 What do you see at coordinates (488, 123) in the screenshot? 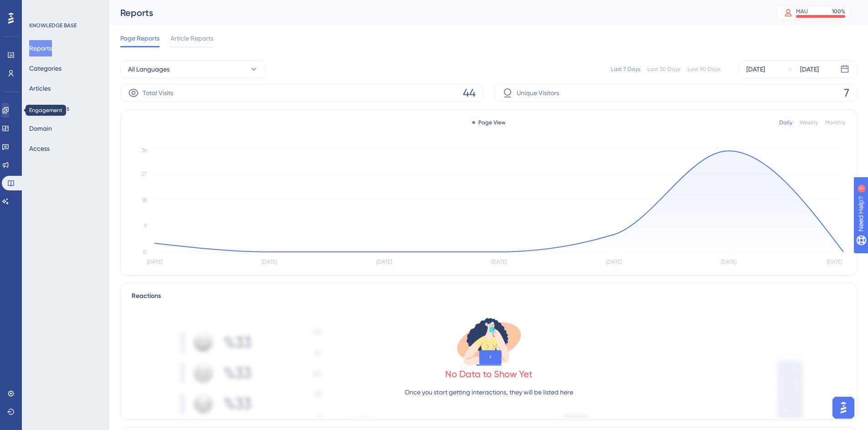
I see `div: Page View` at bounding box center [488, 123].